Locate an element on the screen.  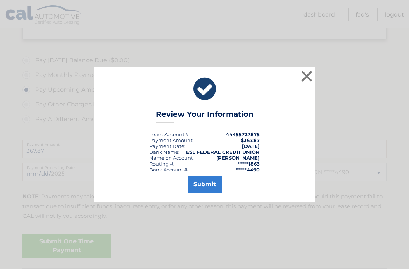
div: Name on Account: is located at coordinates (171, 158).